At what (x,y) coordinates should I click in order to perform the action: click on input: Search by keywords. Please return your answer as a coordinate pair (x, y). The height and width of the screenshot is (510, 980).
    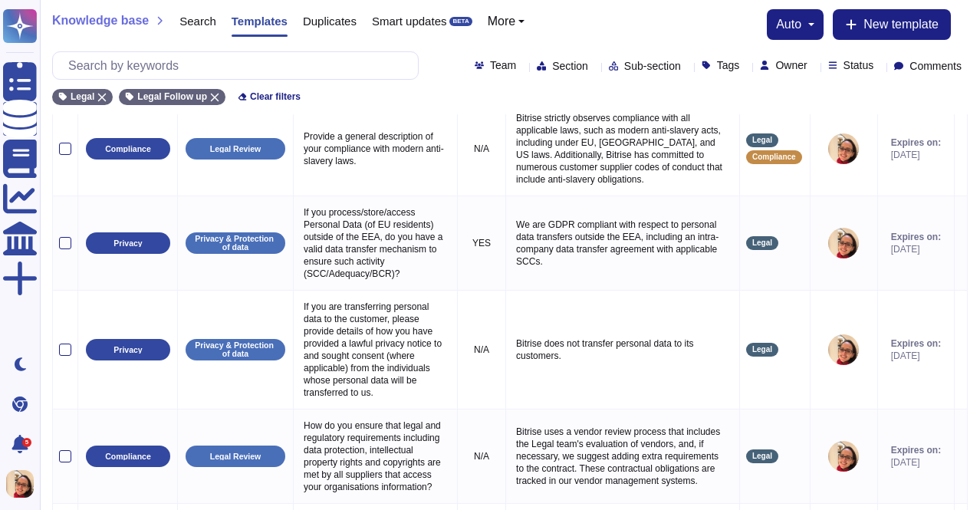
    Looking at the image, I should click on (240, 65).